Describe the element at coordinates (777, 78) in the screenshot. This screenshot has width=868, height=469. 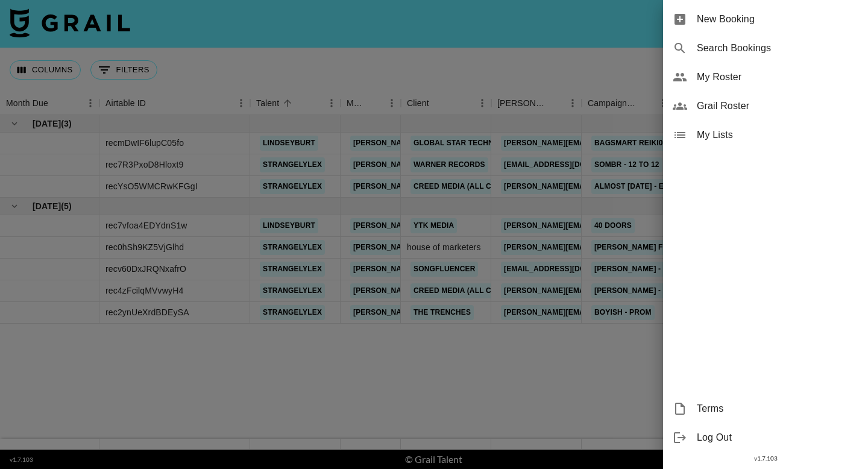
I see `span: My Roster` at that location.